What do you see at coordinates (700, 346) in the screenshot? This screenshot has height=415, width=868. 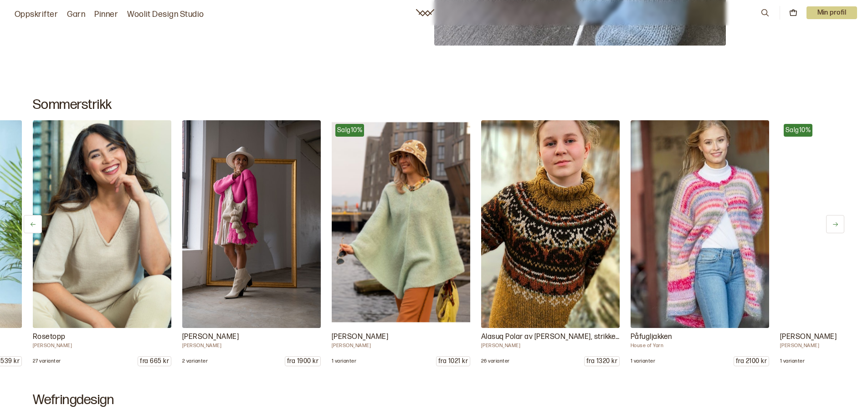 I see `p: House of Yarn` at bounding box center [700, 346].